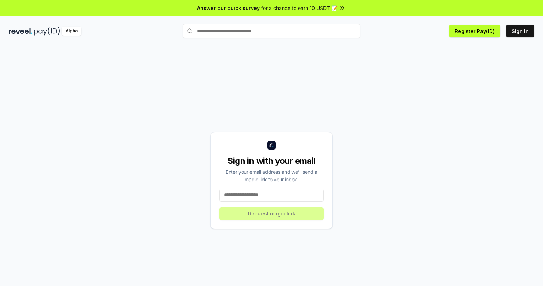 The height and width of the screenshot is (286, 543). I want to click on img: pay_id, so click(47, 31).